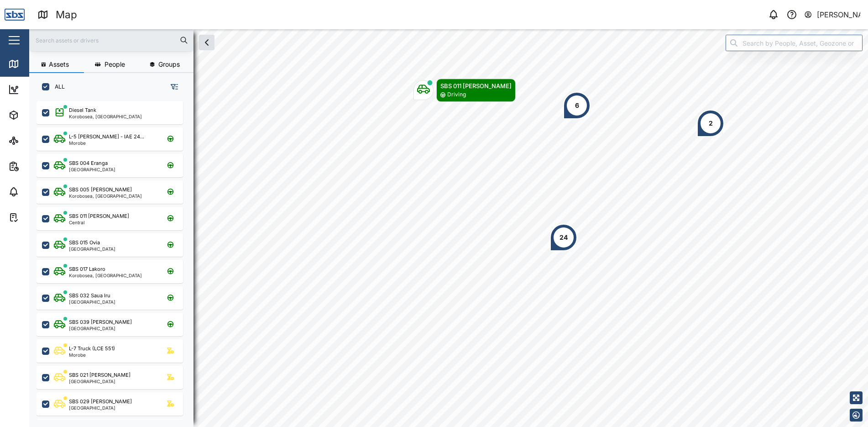 The height and width of the screenshot is (427, 868). What do you see at coordinates (36, 218) in the screenshot?
I see `div: Tasks` at bounding box center [36, 218].